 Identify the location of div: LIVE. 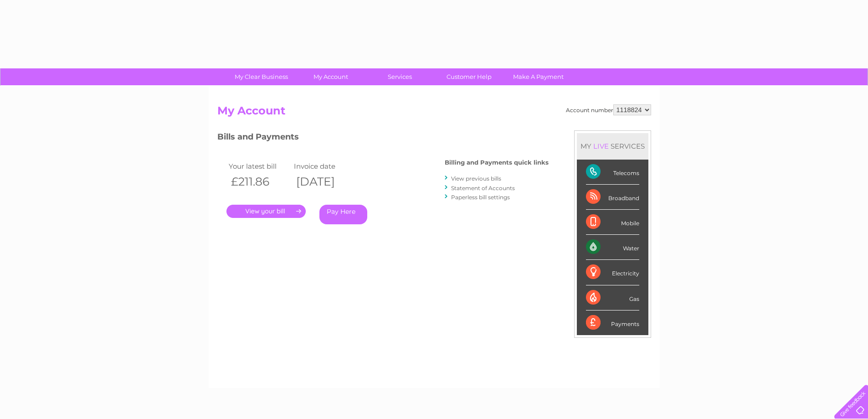
(601, 146).